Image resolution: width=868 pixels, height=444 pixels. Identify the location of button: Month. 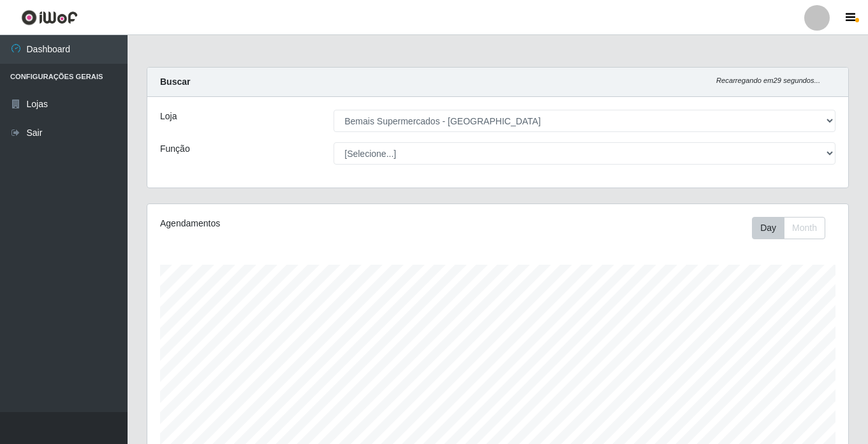
(804, 228).